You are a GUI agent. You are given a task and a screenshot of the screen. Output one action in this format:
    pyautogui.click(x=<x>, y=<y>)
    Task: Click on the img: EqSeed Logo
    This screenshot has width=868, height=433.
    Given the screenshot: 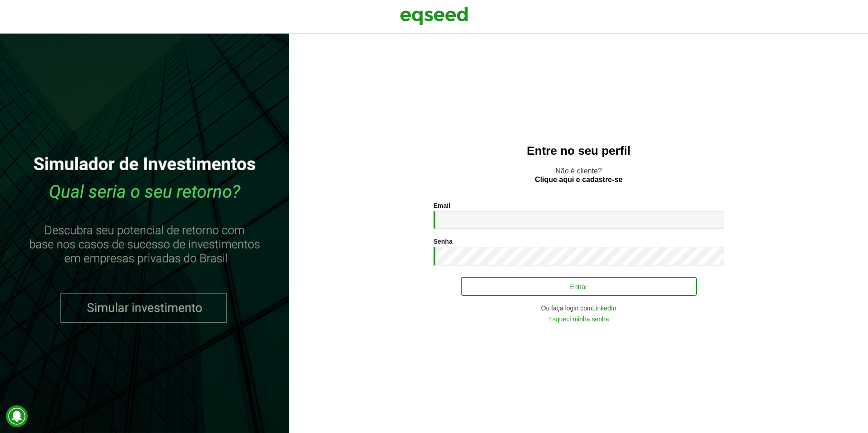 What is the action you would take?
    pyautogui.click(x=434, y=16)
    